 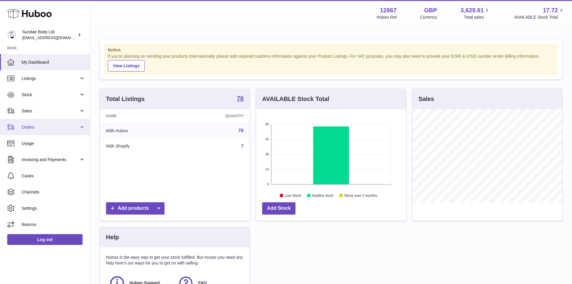 What do you see at coordinates (386, 17) in the screenshot?
I see `div: Huboo Ref` at bounding box center [386, 17].